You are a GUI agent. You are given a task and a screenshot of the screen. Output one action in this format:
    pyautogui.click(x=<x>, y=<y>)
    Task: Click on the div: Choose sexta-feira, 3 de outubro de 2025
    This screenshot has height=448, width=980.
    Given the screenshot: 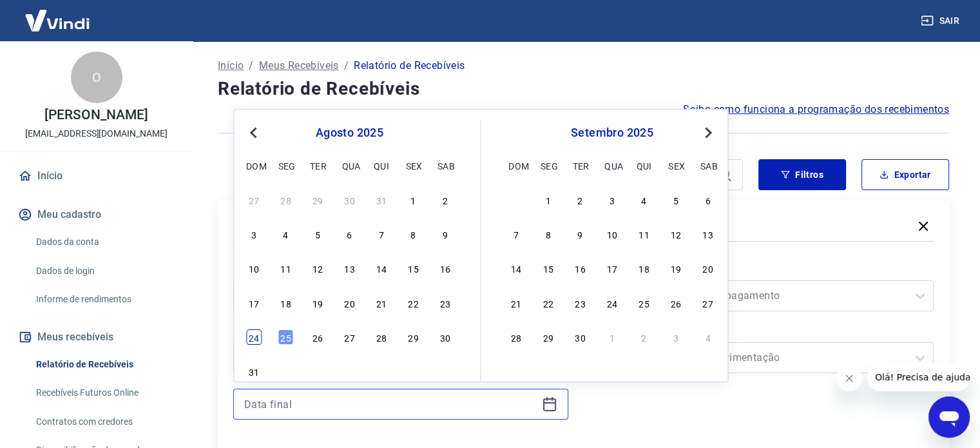 What is the action you would take?
    pyautogui.click(x=676, y=337)
    